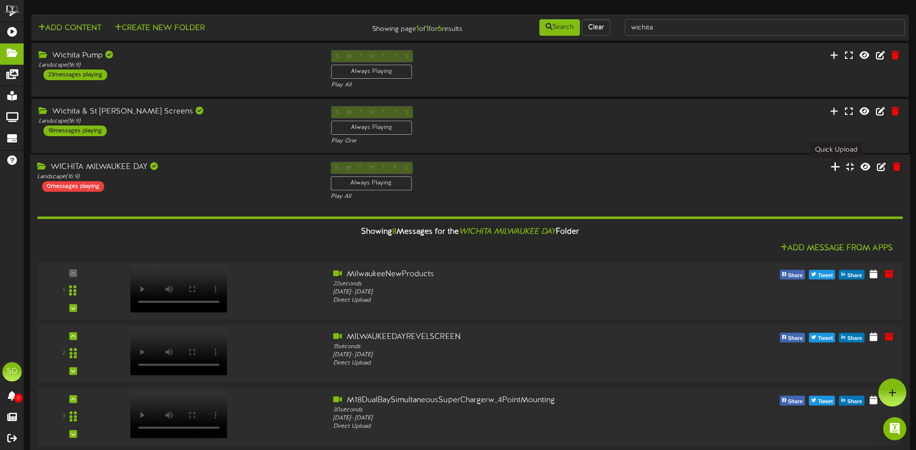 Image resolution: width=916 pixels, height=450 pixels. I want to click on div: 30 seconds, so click(506, 409).